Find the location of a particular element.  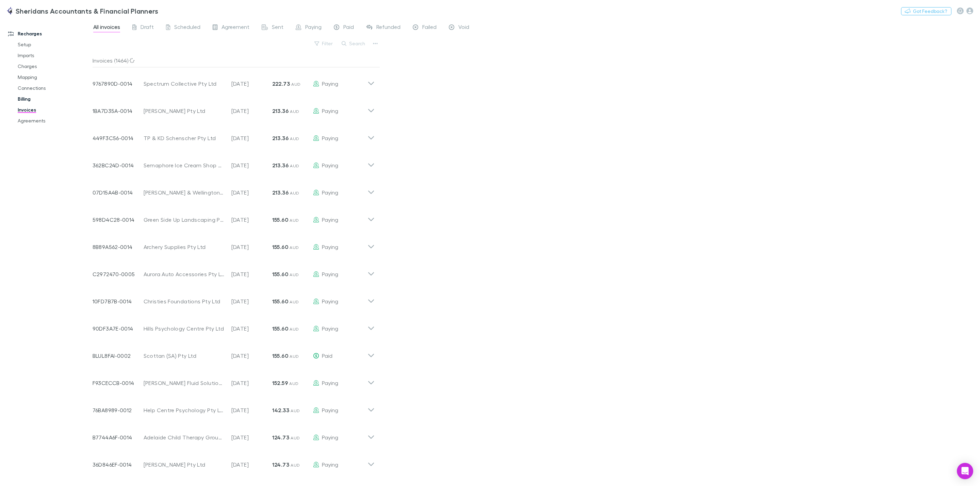

span: Sent is located at coordinates (278, 28).